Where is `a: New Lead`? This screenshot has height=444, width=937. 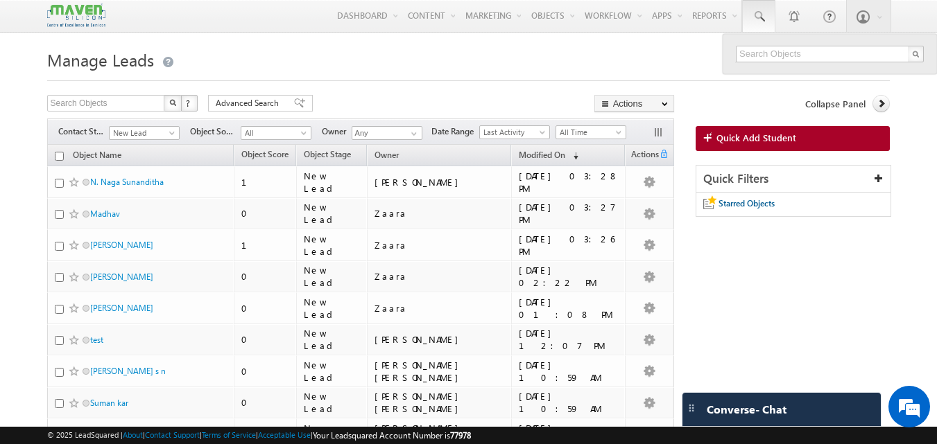 a: New Lead is located at coordinates (144, 133).